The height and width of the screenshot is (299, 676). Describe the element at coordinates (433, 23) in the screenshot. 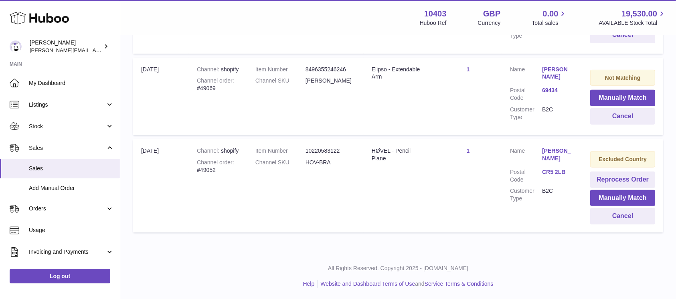

I see `div: Huboo Ref` at that location.